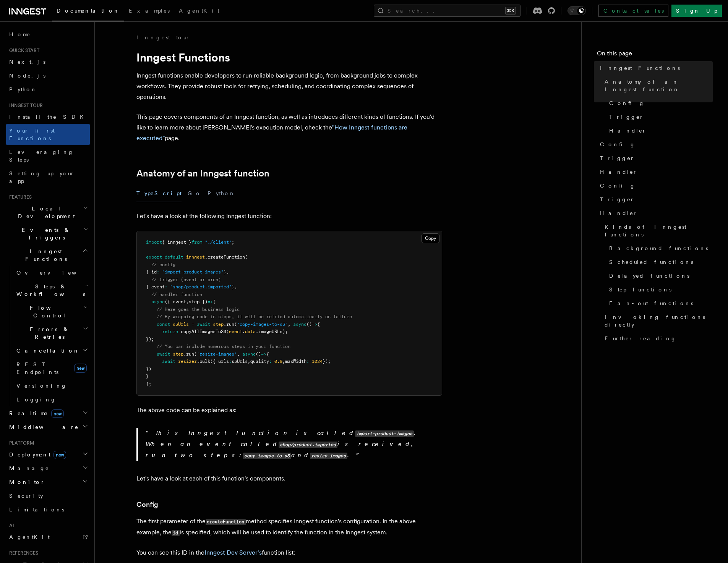 The width and height of the screenshot is (728, 563). What do you see at coordinates (48, 156) in the screenshot?
I see `a: Leveraging Steps` at bounding box center [48, 156].